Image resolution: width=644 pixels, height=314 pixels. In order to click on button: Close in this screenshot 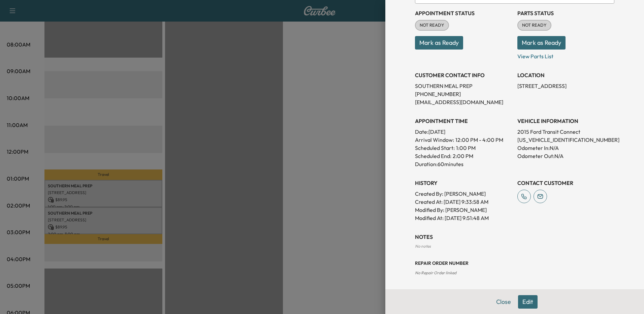, I will do `click(503, 302)`.